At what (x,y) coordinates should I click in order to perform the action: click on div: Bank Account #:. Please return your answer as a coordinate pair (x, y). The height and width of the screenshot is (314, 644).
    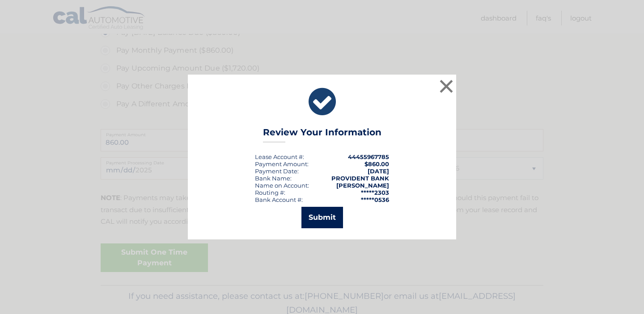
    Looking at the image, I should click on (279, 200).